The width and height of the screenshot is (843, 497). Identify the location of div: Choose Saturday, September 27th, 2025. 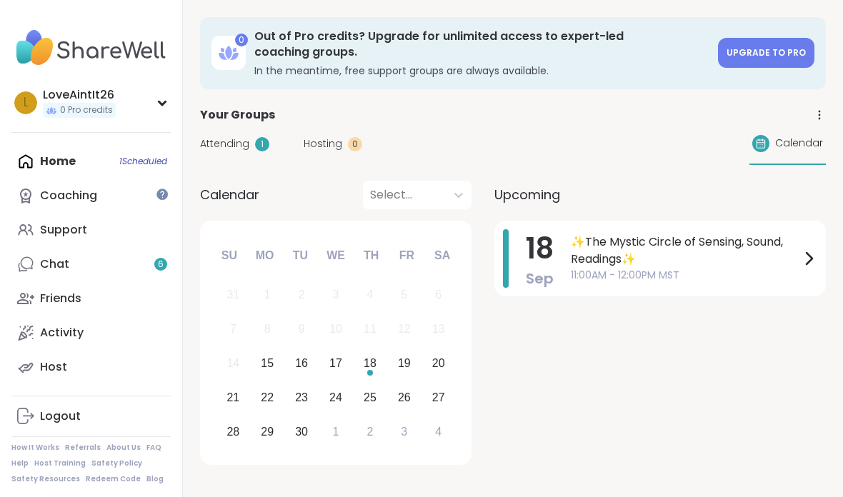
(438, 397).